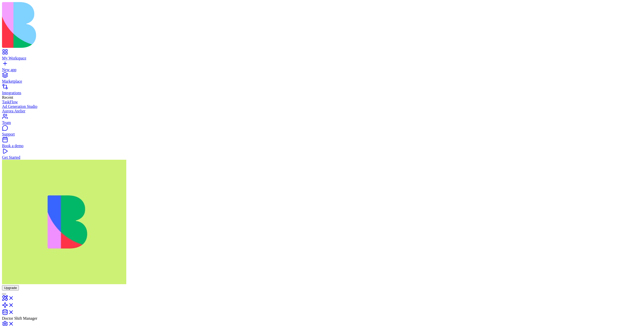 The height and width of the screenshot is (326, 644). What do you see at coordinates (322, 56) in the screenshot?
I see `a: My Workspace` at bounding box center [322, 56].